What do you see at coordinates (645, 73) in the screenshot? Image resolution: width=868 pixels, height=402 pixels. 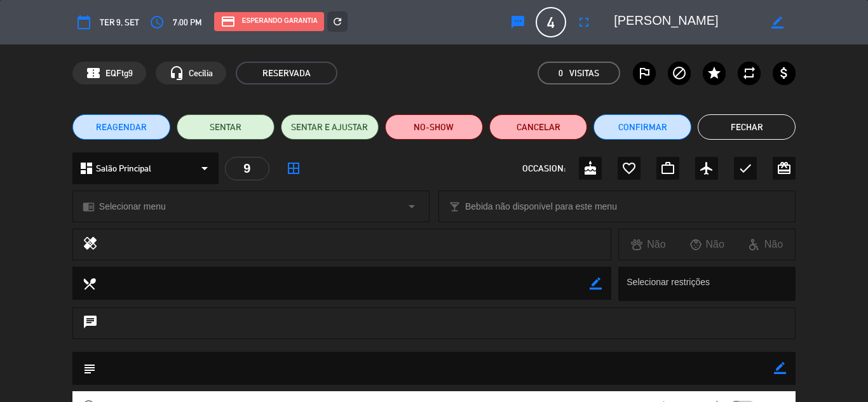 I see `i: outlined_flag` at bounding box center [645, 73].